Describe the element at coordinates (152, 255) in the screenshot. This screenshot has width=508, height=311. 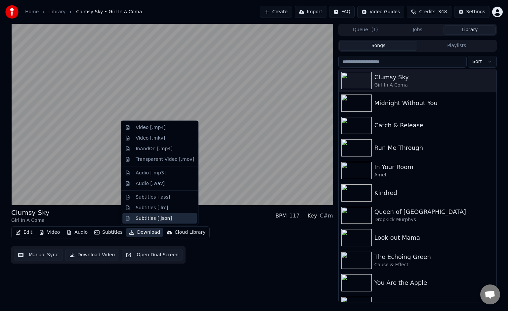
I see `button: Open Dual Screen` at that location.